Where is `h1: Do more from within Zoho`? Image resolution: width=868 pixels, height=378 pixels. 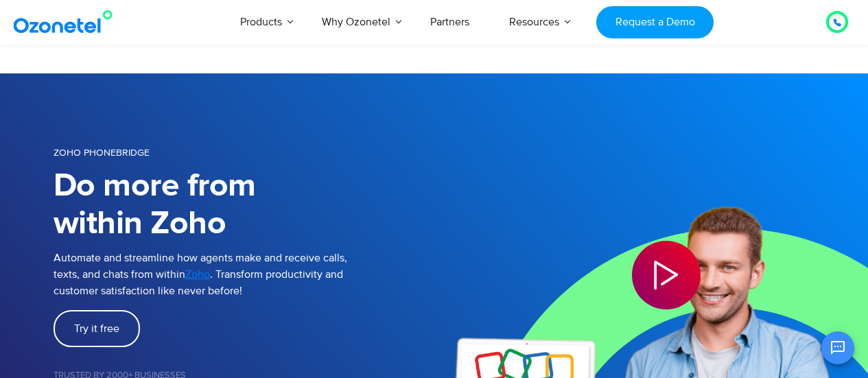
h1: Do more from within Zoho is located at coordinates (244, 205).